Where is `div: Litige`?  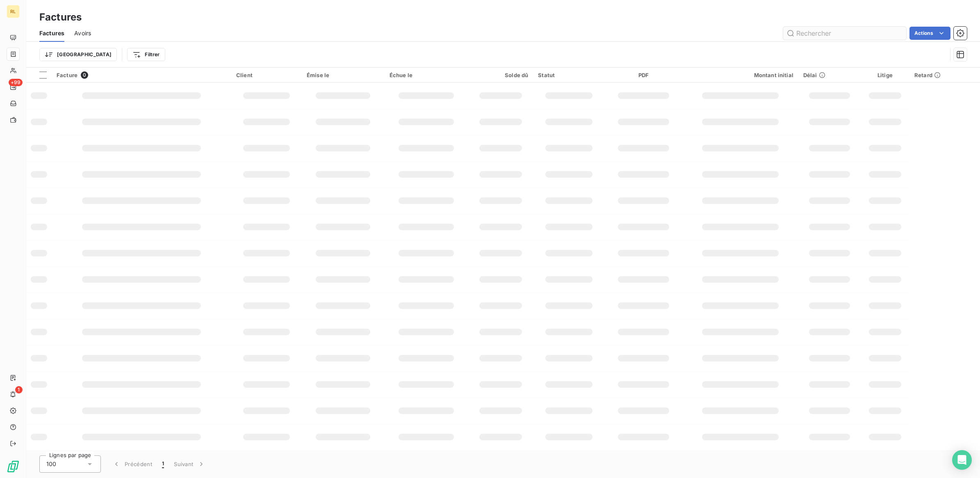 div: Litige is located at coordinates (885, 75).